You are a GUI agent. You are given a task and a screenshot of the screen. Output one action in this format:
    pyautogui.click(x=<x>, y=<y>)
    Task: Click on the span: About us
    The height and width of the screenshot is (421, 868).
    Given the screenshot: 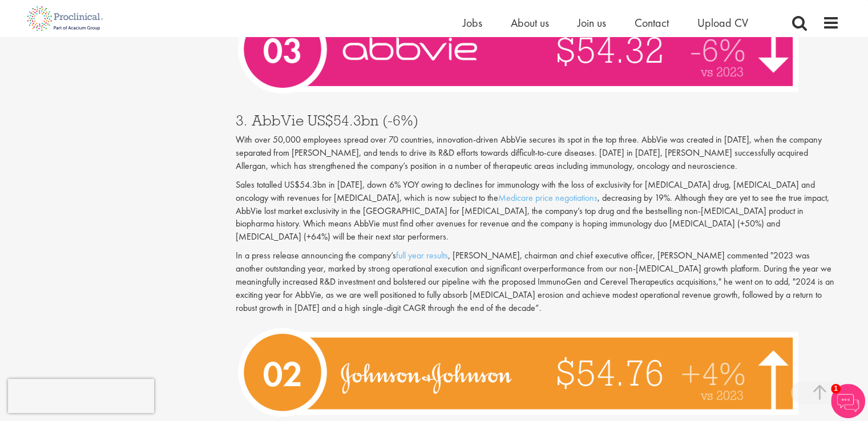 What is the action you would take?
    pyautogui.click(x=530, y=23)
    